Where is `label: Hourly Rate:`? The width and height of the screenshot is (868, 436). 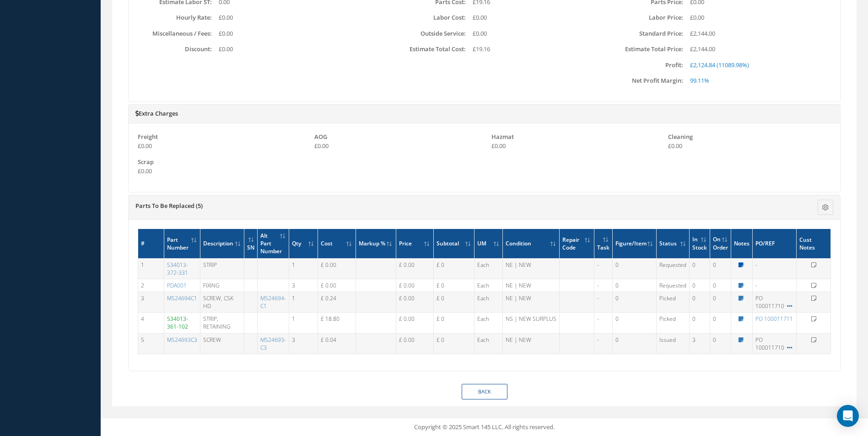
label: Hourly Rate: is located at coordinates (175, 17).